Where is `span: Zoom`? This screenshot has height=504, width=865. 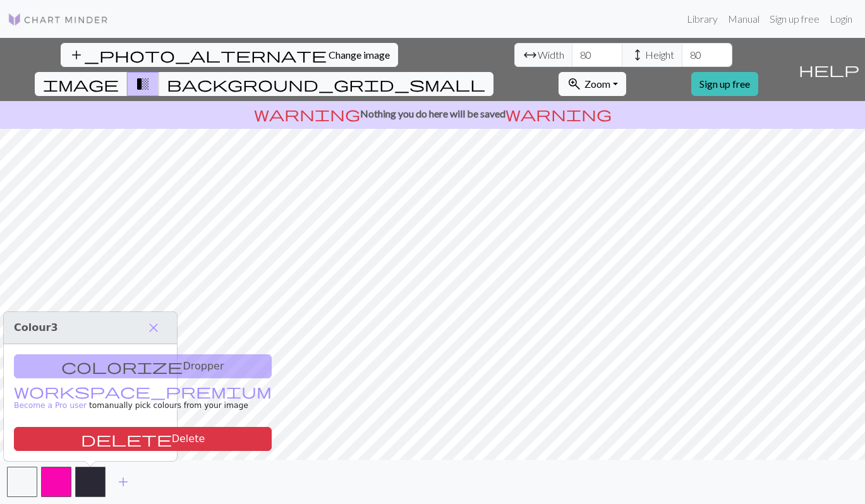
span: Zoom is located at coordinates (597, 83).